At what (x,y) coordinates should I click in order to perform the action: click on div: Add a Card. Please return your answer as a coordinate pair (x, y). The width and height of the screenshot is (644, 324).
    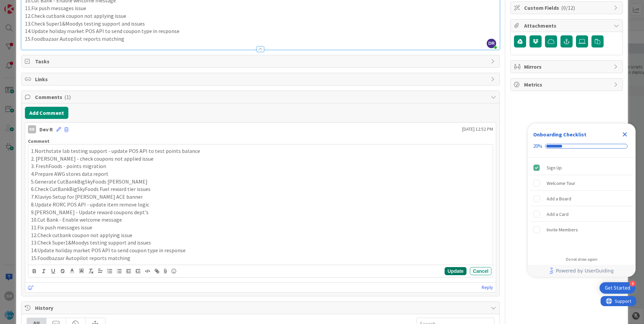
    Looking at the image, I should click on (558, 214).